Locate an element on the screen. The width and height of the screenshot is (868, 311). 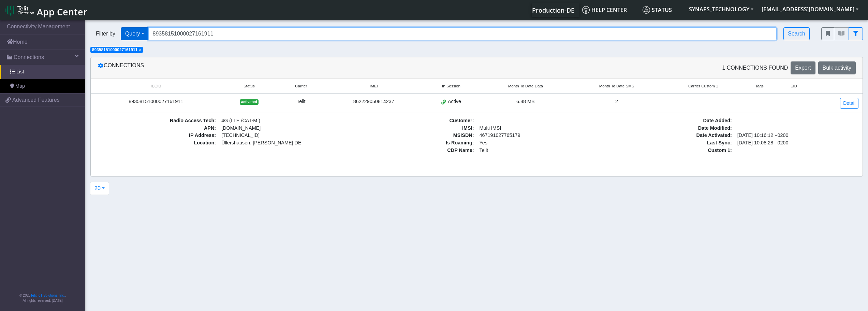
span: Month To Date SMS is located at coordinates (616, 86).